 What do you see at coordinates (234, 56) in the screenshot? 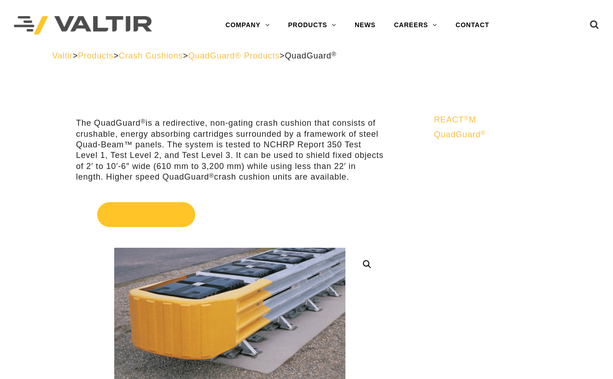
I see `span: QuadGuard® Products` at bounding box center [234, 56].